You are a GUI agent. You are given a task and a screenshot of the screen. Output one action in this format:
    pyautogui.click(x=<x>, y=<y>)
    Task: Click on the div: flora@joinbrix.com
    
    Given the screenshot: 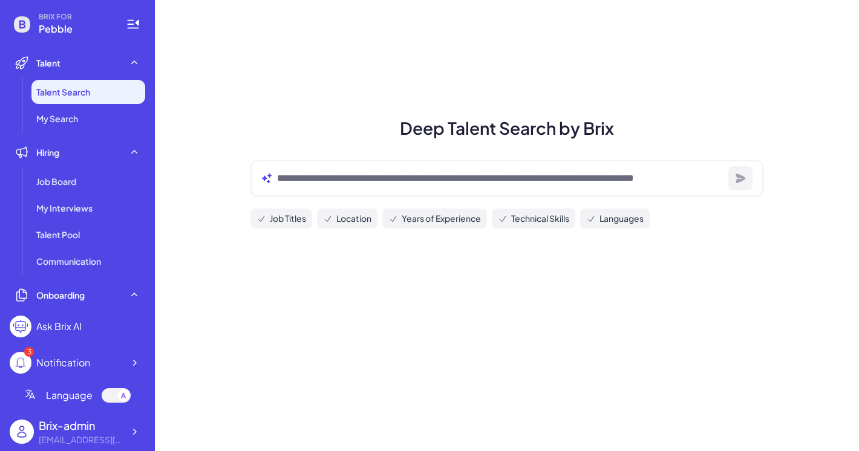 What is the action you would take?
    pyautogui.click(x=81, y=440)
    